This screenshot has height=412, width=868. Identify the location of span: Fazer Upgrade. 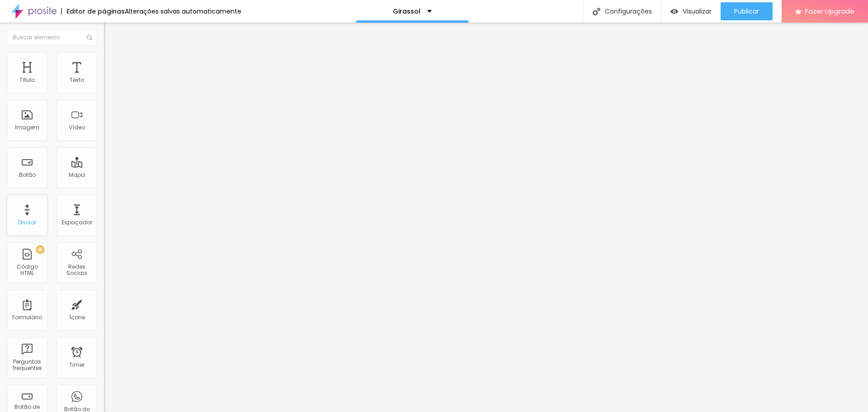
(829, 11).